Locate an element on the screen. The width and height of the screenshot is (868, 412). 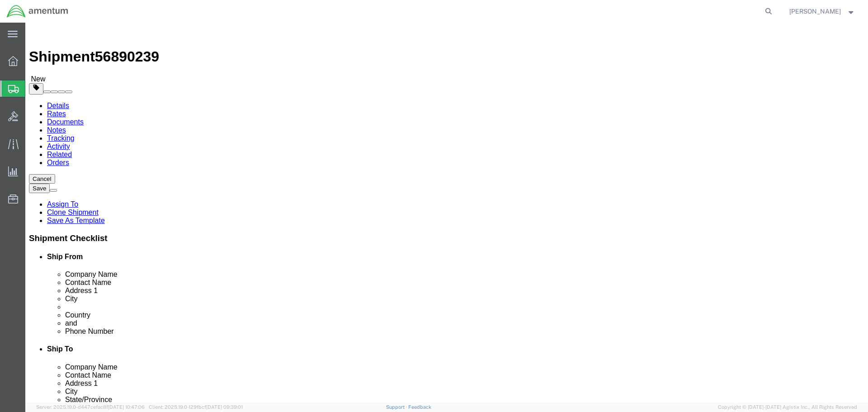
a: Support is located at coordinates (397, 407).